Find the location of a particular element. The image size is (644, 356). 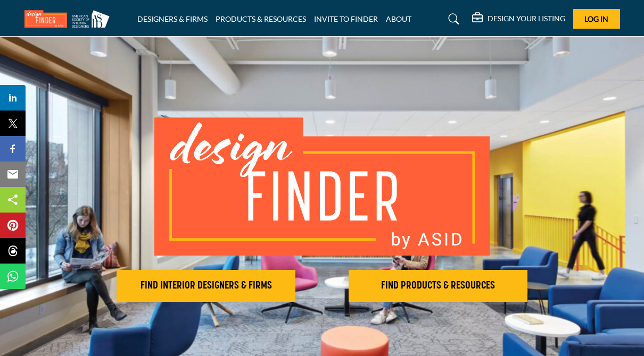

button: FIND INTERIOR DESIGNERS & FIRMS is located at coordinates (206, 286).